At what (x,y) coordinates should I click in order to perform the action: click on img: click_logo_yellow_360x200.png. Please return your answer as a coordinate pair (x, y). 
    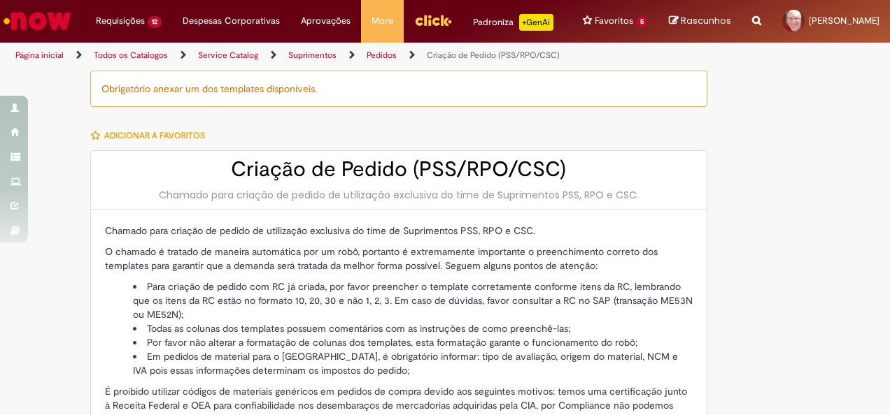
    Looking at the image, I should click on (433, 20).